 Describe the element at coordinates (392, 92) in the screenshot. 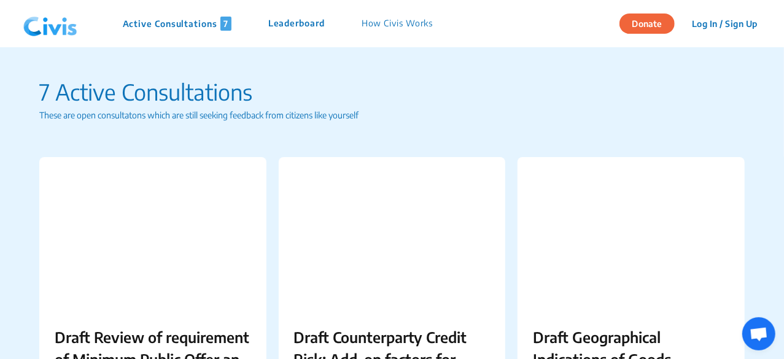

I see `p: 7 Active Consultations` at that location.